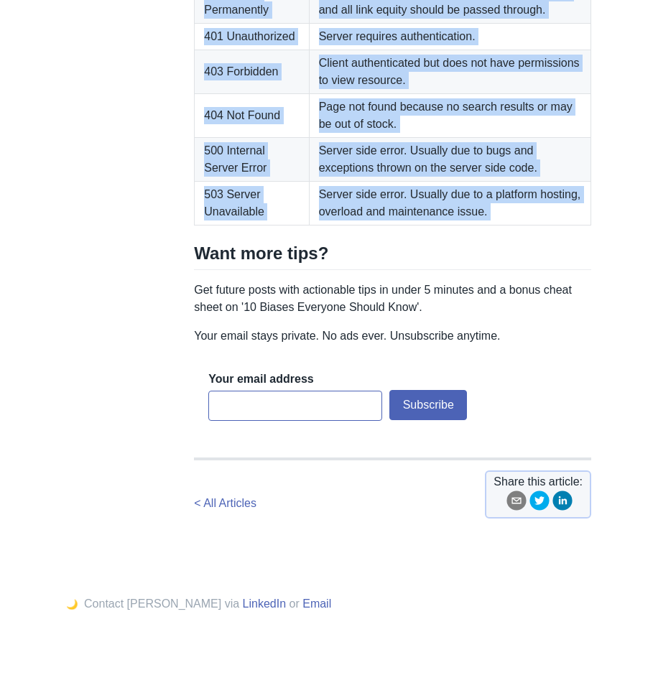 The height and width of the screenshot is (688, 653). What do you see at coordinates (225, 503) in the screenshot?
I see `a: < All Articles` at bounding box center [225, 503].